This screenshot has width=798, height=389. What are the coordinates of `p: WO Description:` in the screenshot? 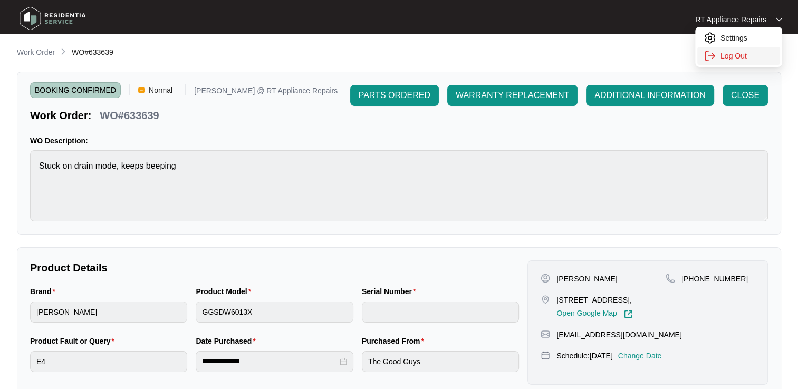 It's located at (399, 141).